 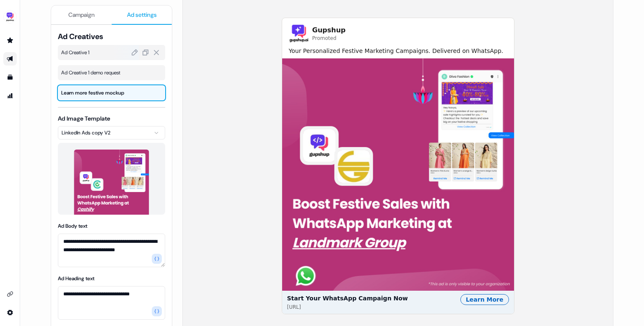 What do you see at coordinates (10, 40) in the screenshot?
I see `a: Go to prospects` at bounding box center [10, 40].